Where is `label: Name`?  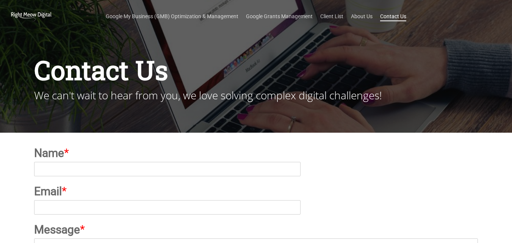
label: Name is located at coordinates (256, 153).